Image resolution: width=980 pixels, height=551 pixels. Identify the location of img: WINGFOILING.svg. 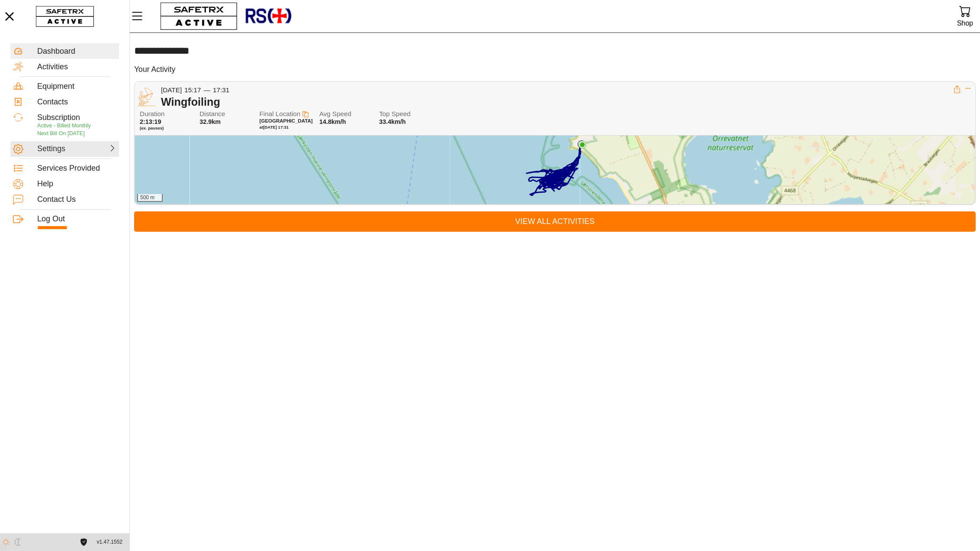
(147, 97).